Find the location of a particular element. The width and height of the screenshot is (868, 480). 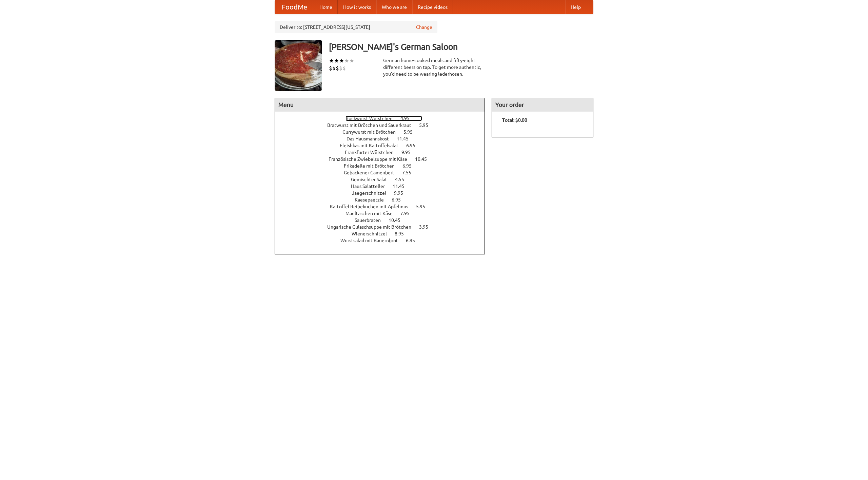

a: Wurstsalad mit Bauernbrot 6.95 is located at coordinates (384, 241).